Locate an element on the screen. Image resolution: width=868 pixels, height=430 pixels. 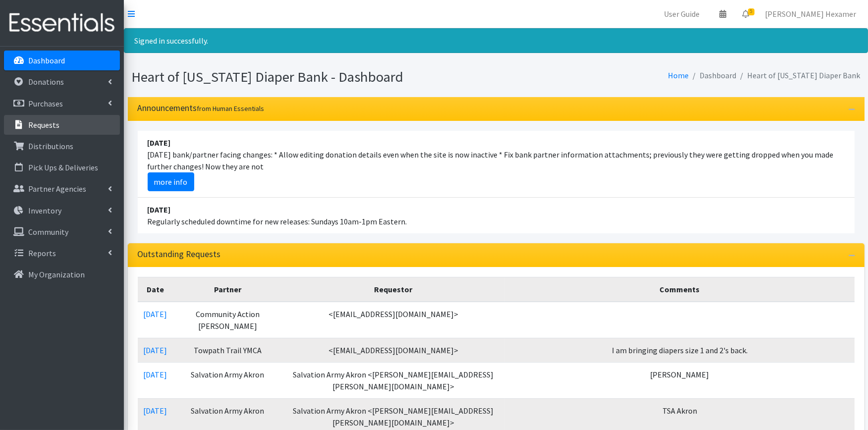
li: Regularly scheduled downtime for new releases: Sundays 10am-1pm Eastern. is located at coordinates (496, 216).